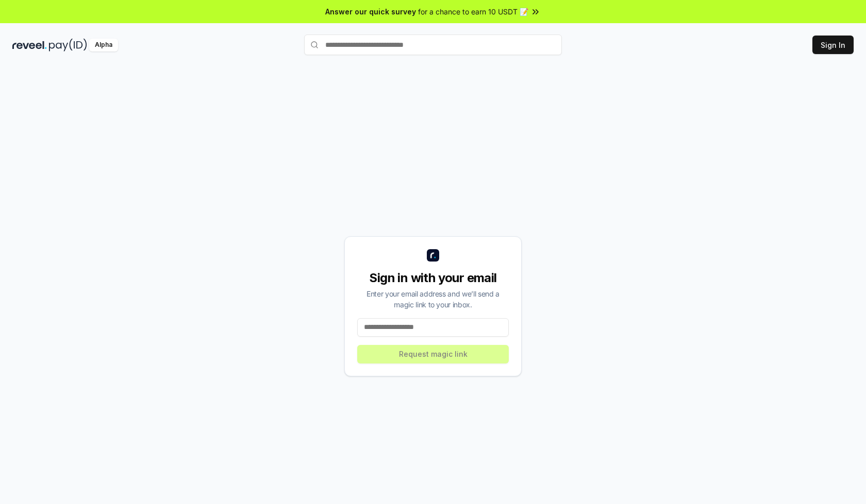 Image resolution: width=866 pixels, height=504 pixels. Describe the element at coordinates (433, 256) in the screenshot. I see `img: logo_small` at that location.